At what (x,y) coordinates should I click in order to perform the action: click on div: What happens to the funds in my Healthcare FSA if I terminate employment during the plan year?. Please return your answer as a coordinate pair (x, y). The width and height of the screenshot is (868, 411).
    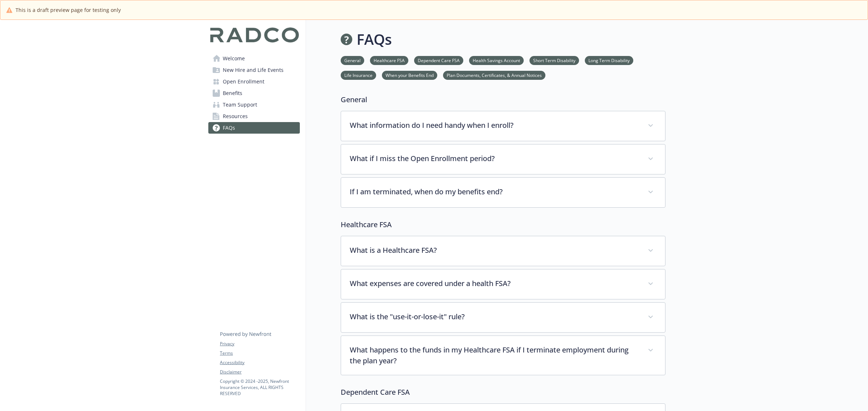
    Looking at the image, I should click on (503, 356).